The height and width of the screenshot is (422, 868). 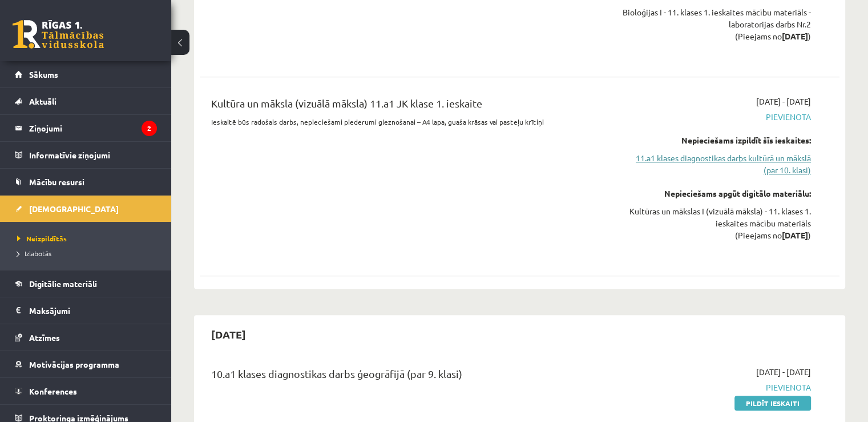 What do you see at coordinates (89, 239) in the screenshot?
I see `a: Neizpildītās` at bounding box center [89, 239].